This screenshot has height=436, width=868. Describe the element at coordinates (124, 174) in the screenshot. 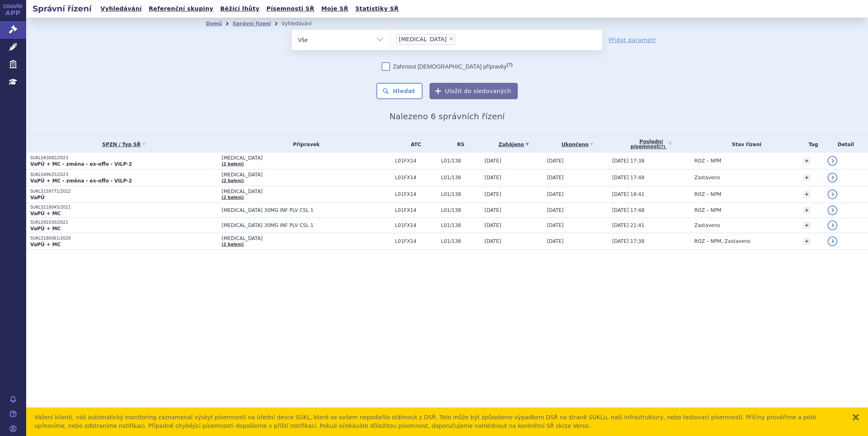

I see `p: SUKLS49625/2023` at that location.